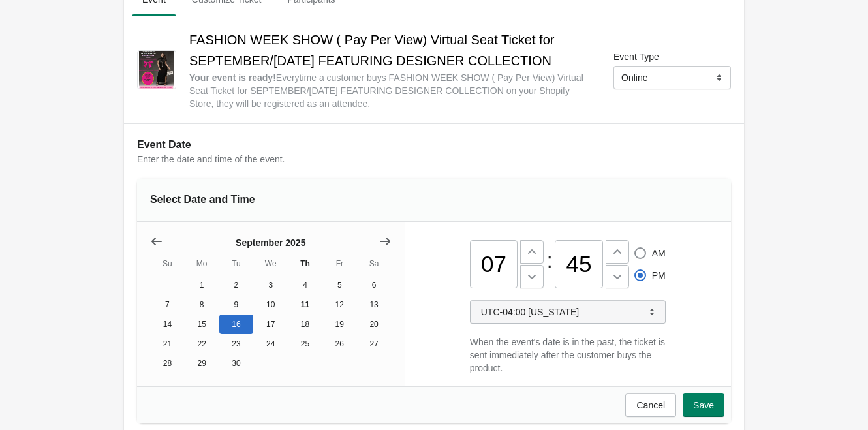 The height and width of the screenshot is (430, 868). What do you see at coordinates (236, 286) in the screenshot?
I see `button: Tuesday September 2 2025` at bounding box center [236, 286].